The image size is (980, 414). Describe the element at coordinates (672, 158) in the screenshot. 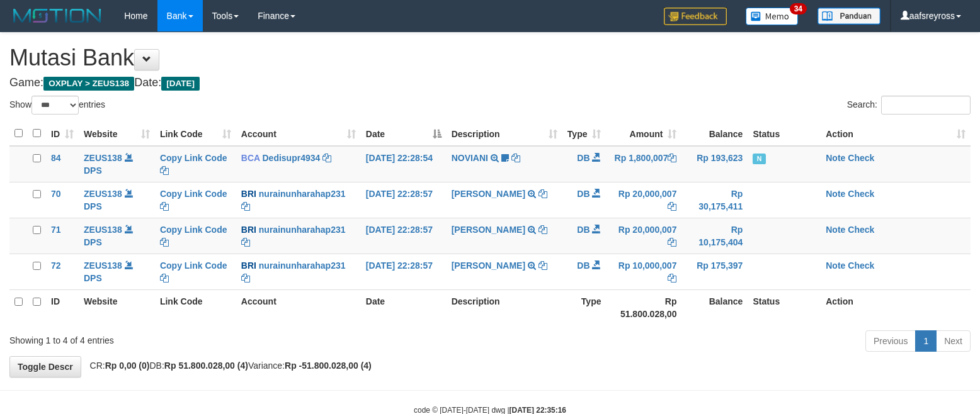

I see `a: Copy Rp 1,800,007 to clipboard` at that location.